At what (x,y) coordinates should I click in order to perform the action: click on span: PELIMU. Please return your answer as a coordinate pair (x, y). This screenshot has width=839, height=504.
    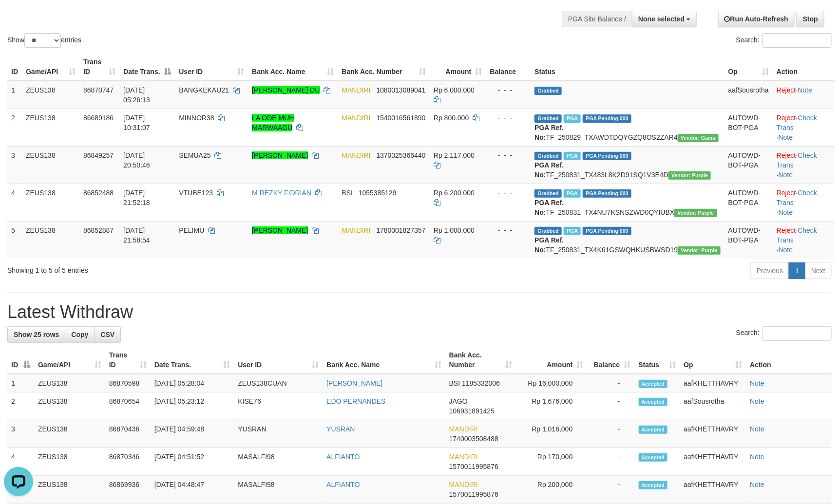
    Looking at the image, I should click on (192, 230).